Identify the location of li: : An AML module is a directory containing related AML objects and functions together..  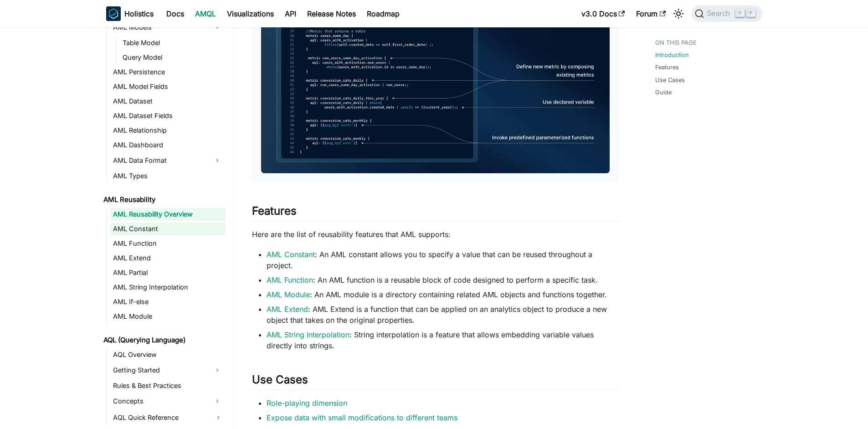
(442, 295).